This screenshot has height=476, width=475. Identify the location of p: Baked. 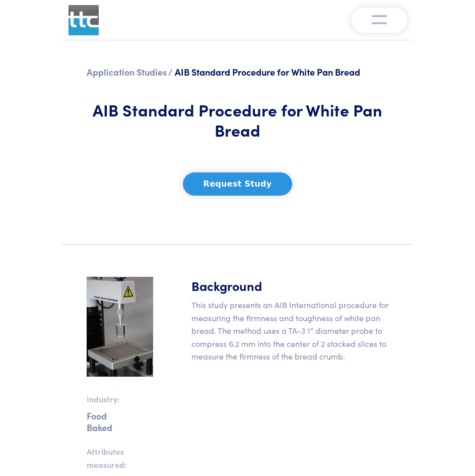
(120, 427).